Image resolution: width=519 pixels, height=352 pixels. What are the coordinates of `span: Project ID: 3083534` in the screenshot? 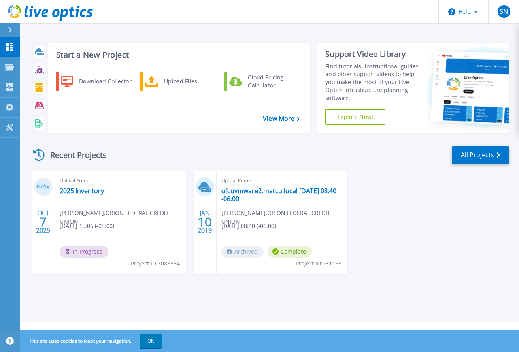 It's located at (155, 263).